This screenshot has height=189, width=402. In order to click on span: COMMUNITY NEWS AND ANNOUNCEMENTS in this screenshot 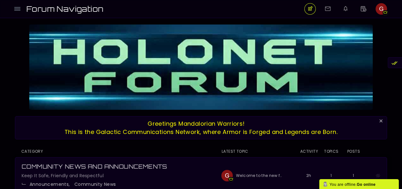, I will do `click(94, 166)`.